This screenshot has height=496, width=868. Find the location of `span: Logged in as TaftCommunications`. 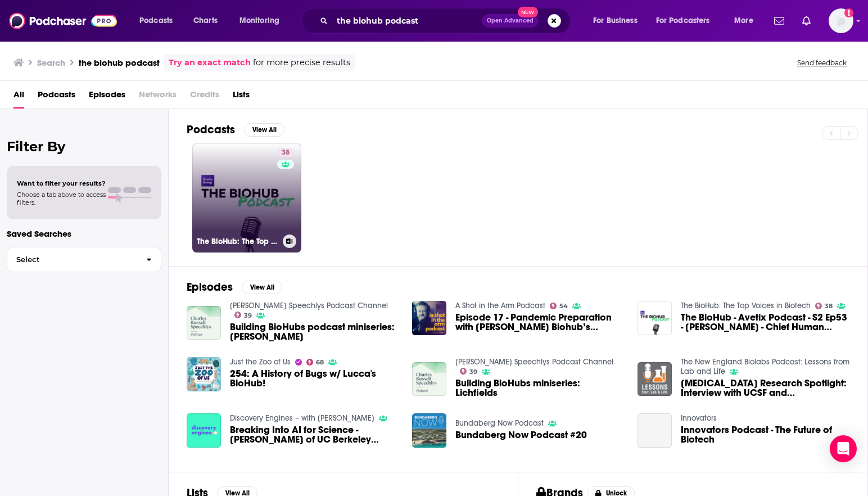

span: Logged in as TaftCommunications is located at coordinates (841, 21).